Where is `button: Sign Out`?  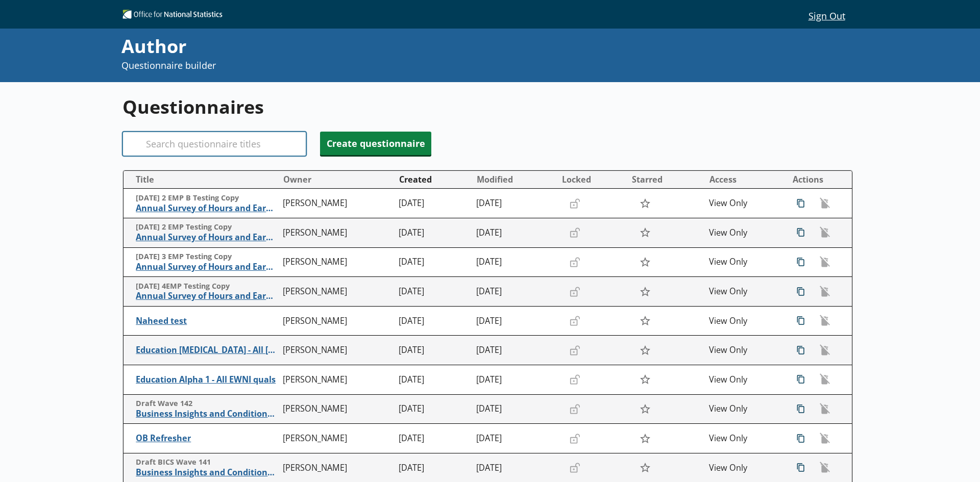 button: Sign Out is located at coordinates (826, 15).